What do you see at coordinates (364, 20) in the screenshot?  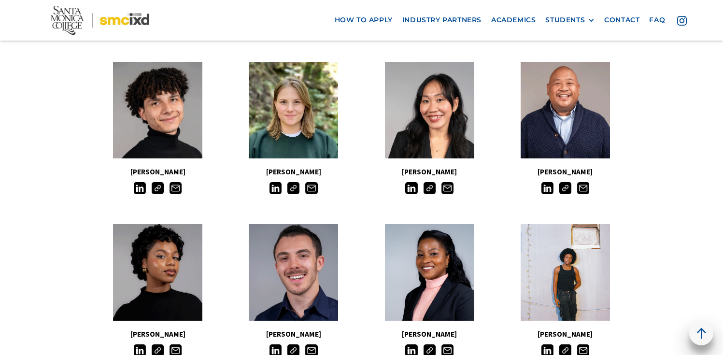 I see `a: how to apply` at bounding box center [364, 20].